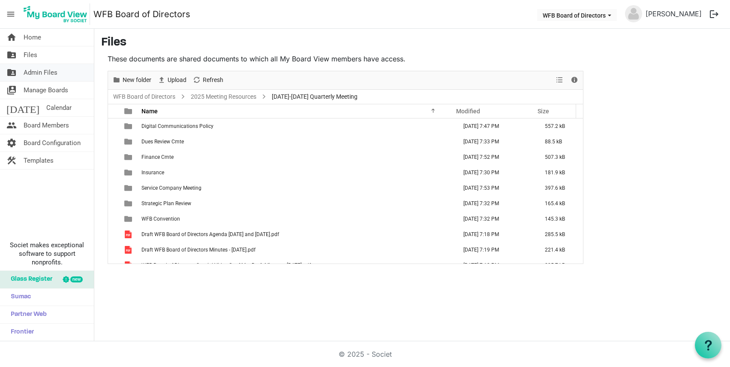 The image size is (730, 367). Describe the element at coordinates (137, 80) in the screenshot. I see `span: New folder` at that location.